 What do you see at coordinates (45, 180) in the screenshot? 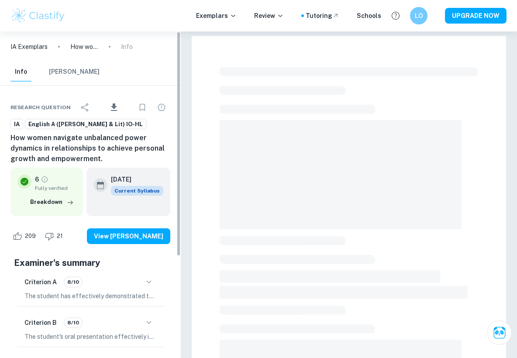
I see `a: Grade fully verified` at bounding box center [45, 180].